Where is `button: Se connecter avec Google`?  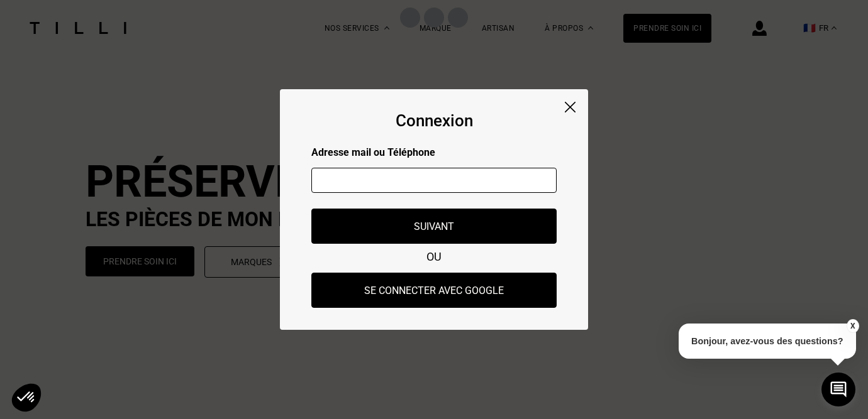
button: Se connecter avec Google is located at coordinates (434, 290).